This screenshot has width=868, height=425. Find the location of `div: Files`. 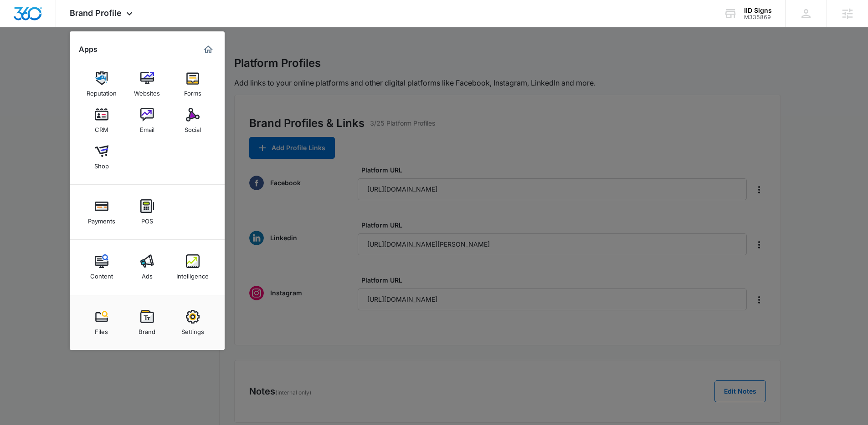

div: Files is located at coordinates (101, 330).